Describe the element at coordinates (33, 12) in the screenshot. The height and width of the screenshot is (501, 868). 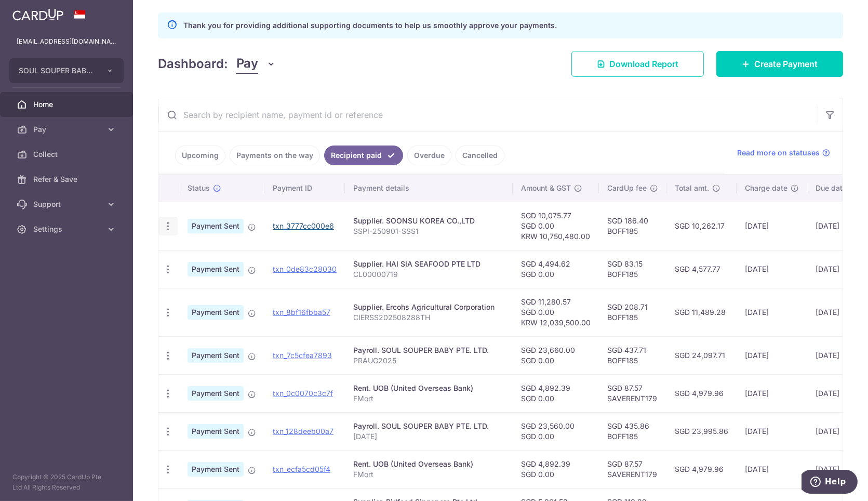
I see `span: Help` at that location.